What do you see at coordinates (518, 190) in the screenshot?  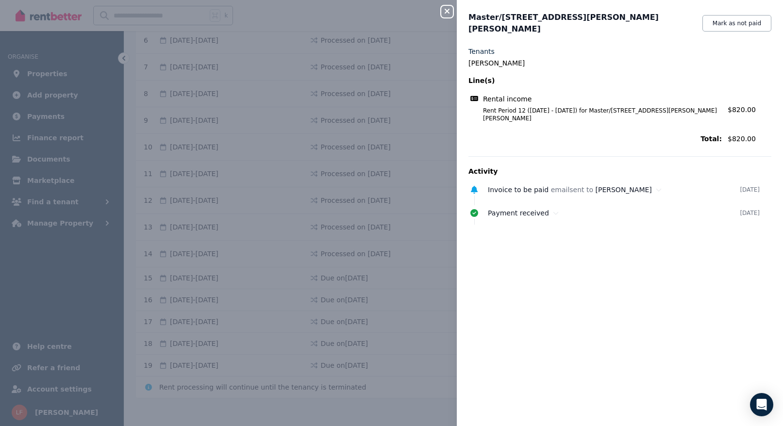 I see `span: Invoice to be paid` at bounding box center [518, 190].